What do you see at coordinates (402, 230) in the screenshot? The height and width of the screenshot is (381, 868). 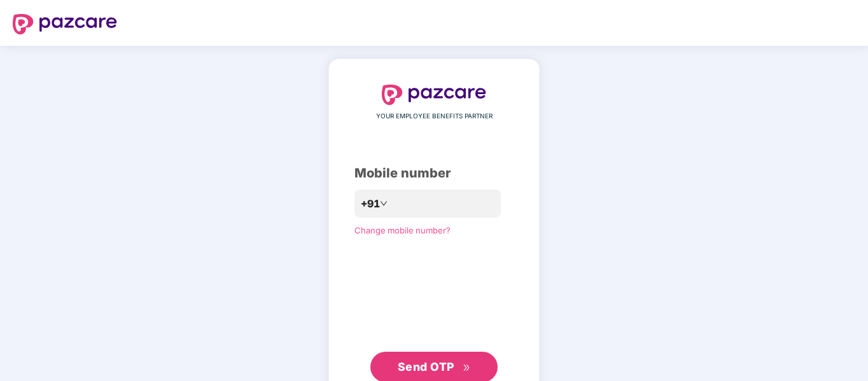 I see `span: Change mobile number?` at bounding box center [402, 230].